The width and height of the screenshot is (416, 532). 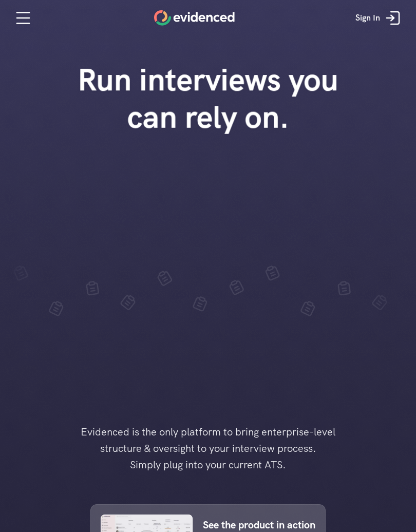 I want to click on p: Sign In, so click(x=368, y=18).